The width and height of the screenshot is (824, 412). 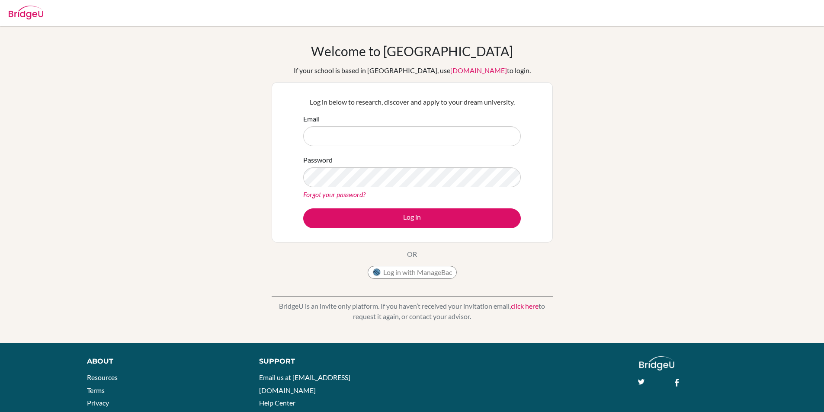 What do you see at coordinates (277, 403) in the screenshot?
I see `a: Help Center` at bounding box center [277, 403].